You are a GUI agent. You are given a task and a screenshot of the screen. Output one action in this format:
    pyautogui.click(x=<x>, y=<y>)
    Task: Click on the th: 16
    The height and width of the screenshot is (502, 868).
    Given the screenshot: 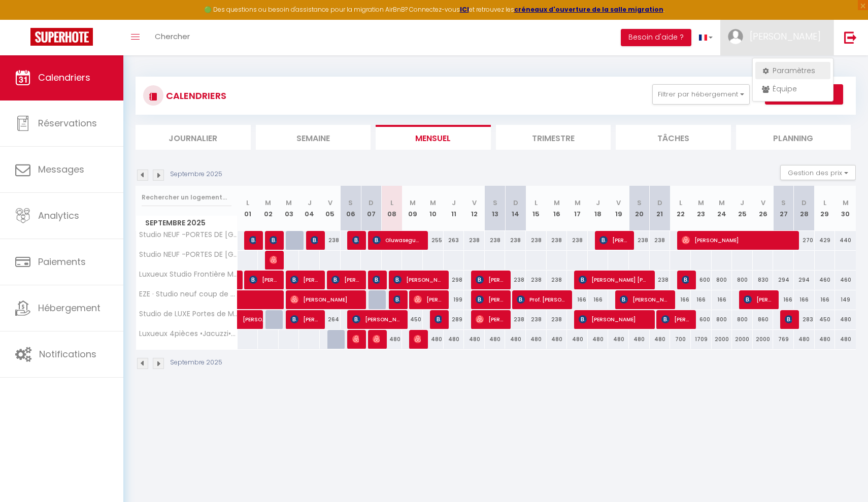 What is the action you would take?
    pyautogui.click(x=557, y=208)
    